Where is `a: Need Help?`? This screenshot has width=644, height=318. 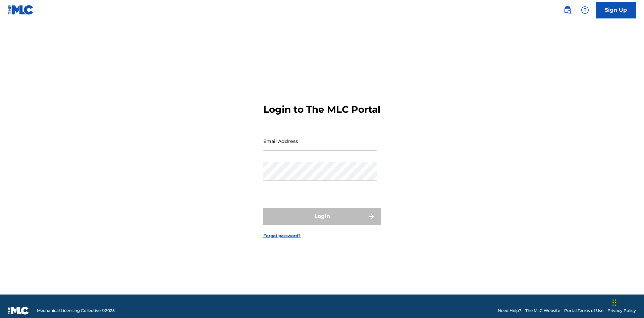
a: Need Help? is located at coordinates (510, 311).